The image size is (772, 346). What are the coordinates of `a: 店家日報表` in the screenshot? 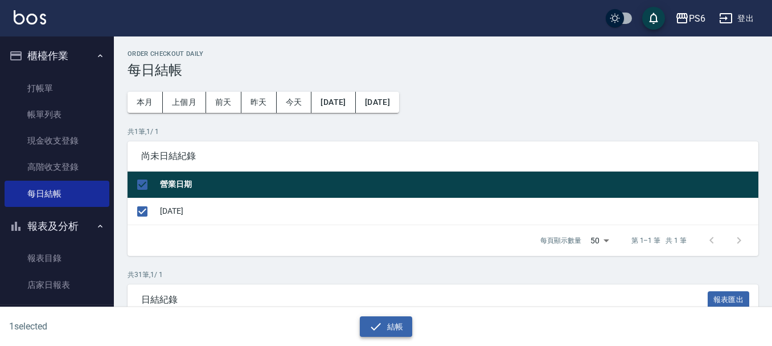 It's located at (57, 285).